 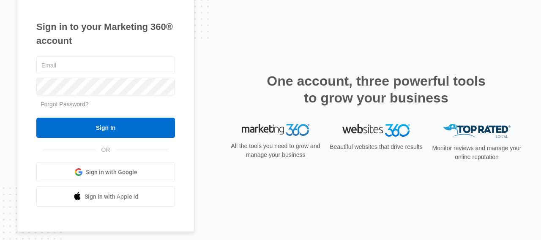 What do you see at coordinates (106, 128) in the screenshot?
I see `input: Sign In` at bounding box center [106, 128].